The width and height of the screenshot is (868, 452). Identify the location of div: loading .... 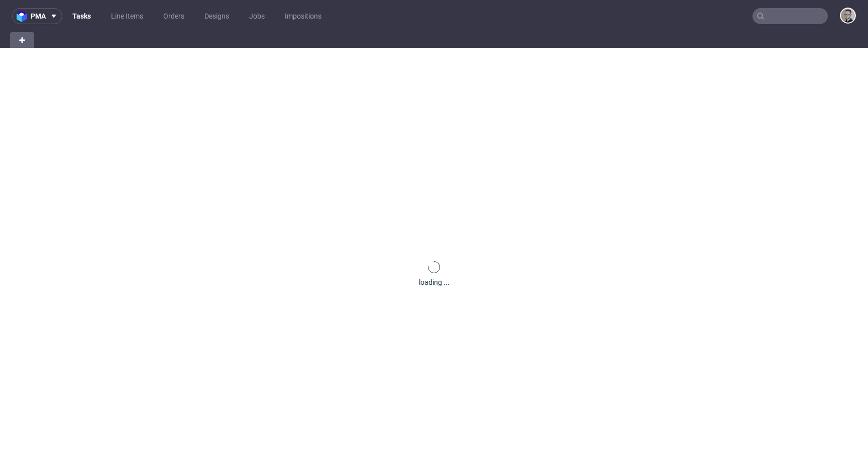
(434, 282).